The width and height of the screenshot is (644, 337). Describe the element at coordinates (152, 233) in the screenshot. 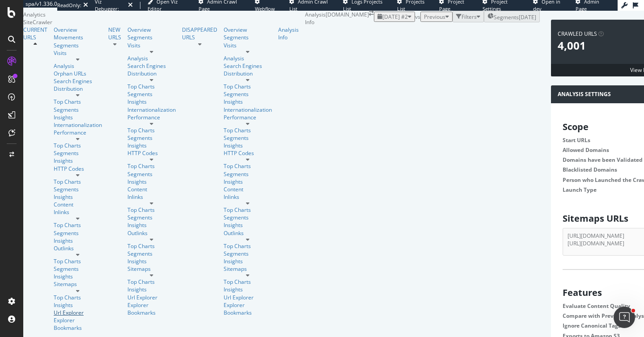

I see `a: Outlinks` at that location.